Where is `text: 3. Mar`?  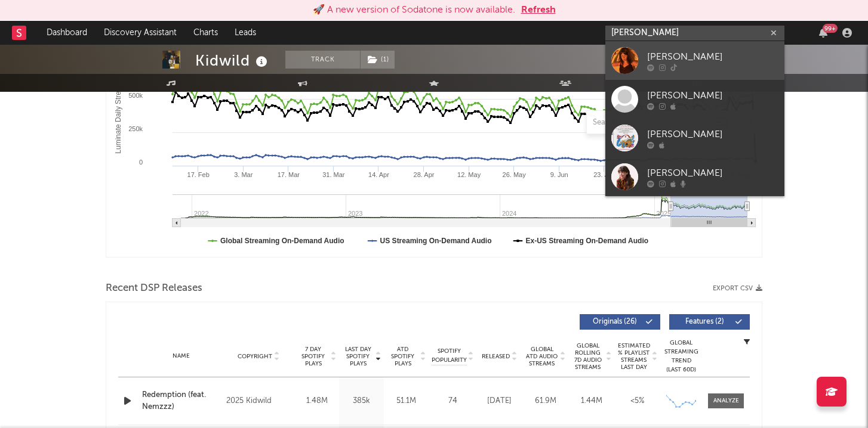
text: 3. Mar is located at coordinates (244, 175).